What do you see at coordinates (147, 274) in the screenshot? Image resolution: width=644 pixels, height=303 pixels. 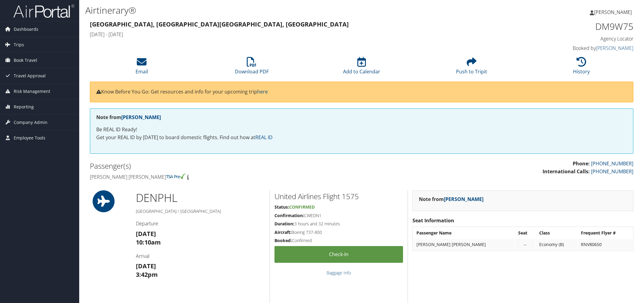 I see `strong: 3:42pm` at bounding box center [147, 274].